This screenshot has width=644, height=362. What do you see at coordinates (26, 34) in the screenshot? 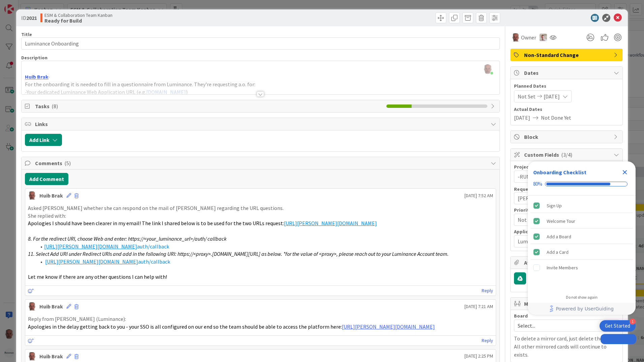
I see `label: Title` at bounding box center [26, 34].